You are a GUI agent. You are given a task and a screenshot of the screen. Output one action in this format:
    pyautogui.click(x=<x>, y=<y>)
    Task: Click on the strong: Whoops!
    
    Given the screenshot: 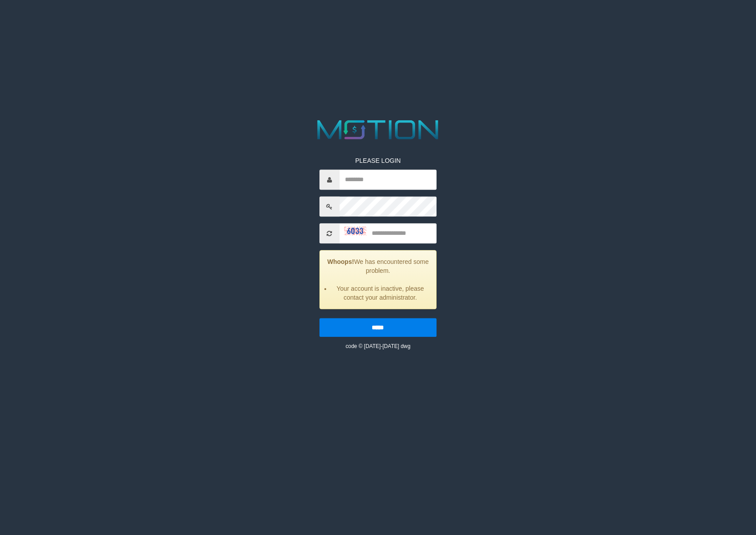 What is the action you would take?
    pyautogui.click(x=341, y=262)
    